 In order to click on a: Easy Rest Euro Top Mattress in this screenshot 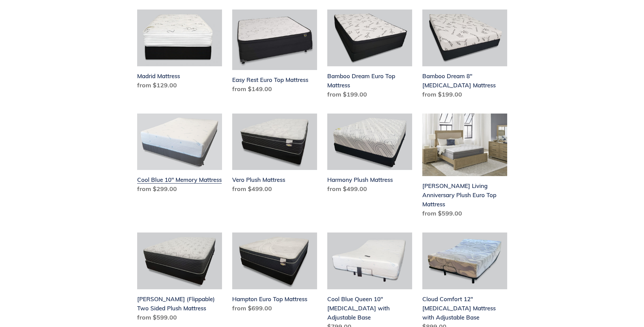, I will do `click(275, 52)`.